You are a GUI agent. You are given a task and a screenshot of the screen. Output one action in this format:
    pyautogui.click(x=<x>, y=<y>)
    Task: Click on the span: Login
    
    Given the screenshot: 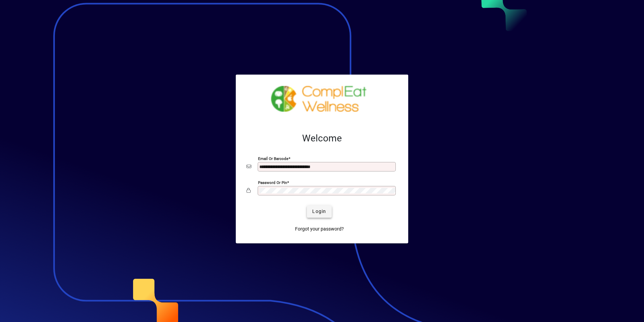 What is the action you would take?
    pyautogui.click(x=319, y=211)
    